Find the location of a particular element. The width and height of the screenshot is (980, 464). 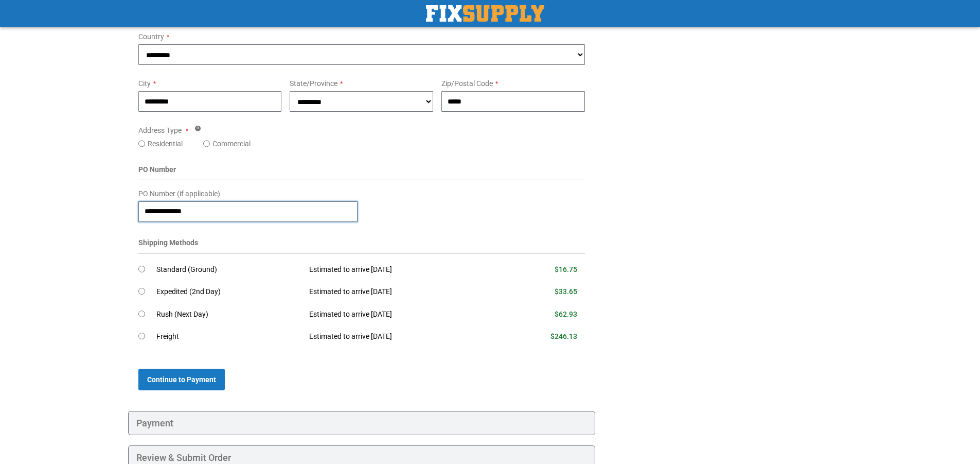

td: Freight is located at coordinates (229, 337).